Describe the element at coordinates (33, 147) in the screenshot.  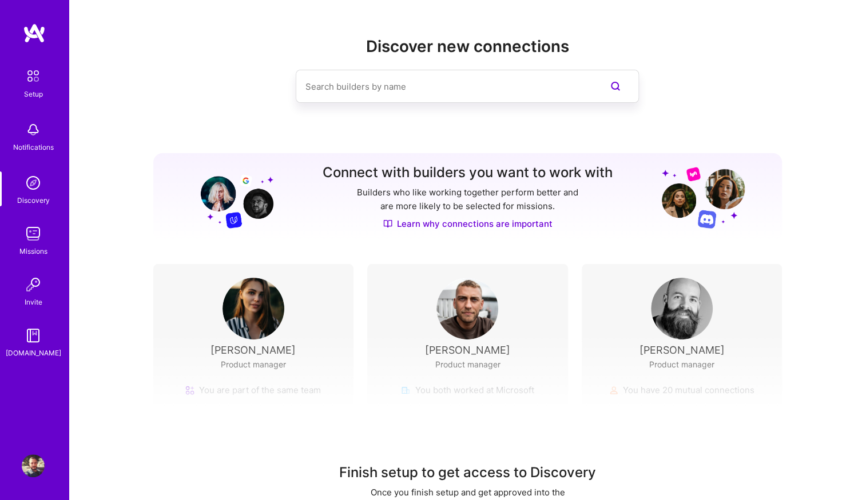
I see `div: Notifications` at that location.